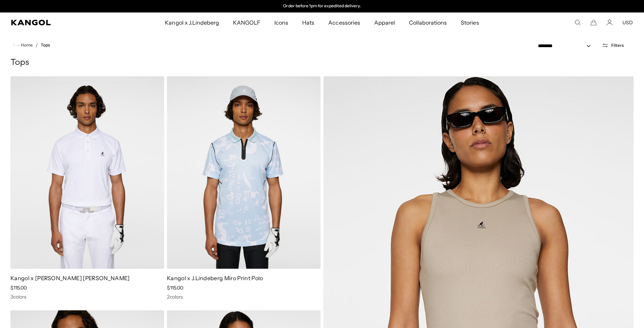 This screenshot has width=644, height=328. Describe the element at coordinates (385, 23) in the screenshot. I see `span: Apparel` at that location.